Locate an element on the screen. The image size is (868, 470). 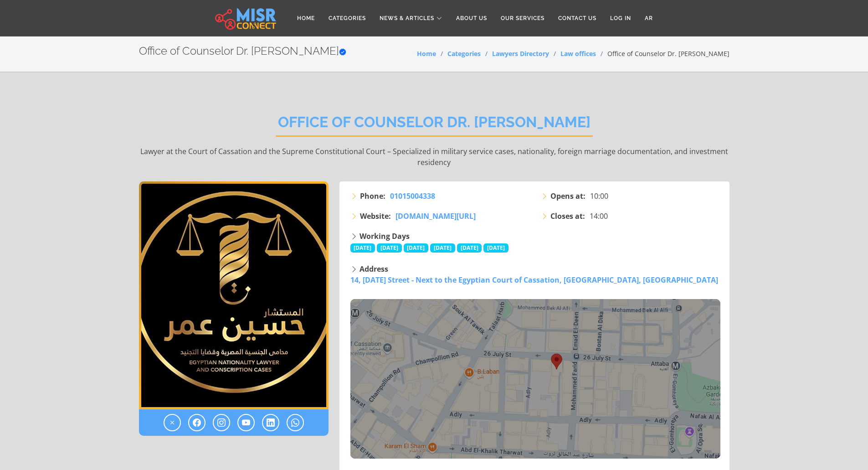
span: 14:00 is located at coordinates (599, 216).